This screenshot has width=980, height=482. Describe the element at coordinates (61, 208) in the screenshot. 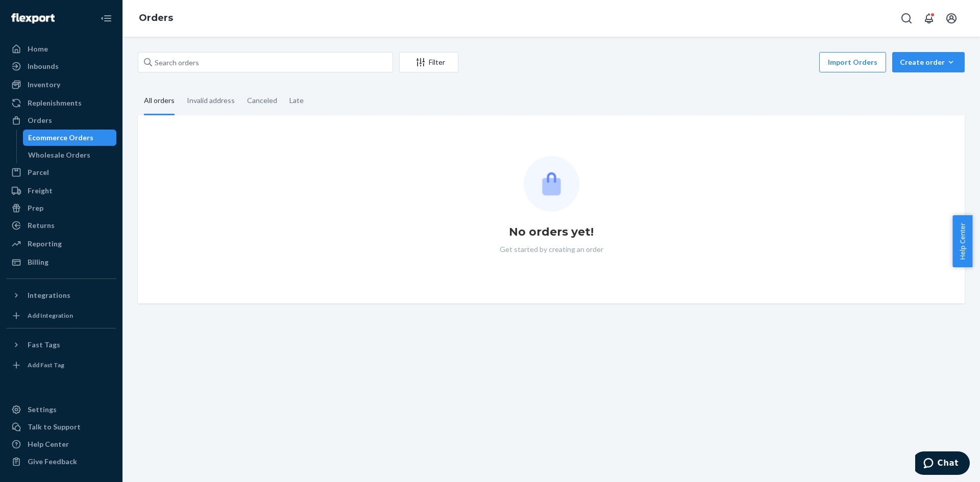

I see `a: Prep` at that location.